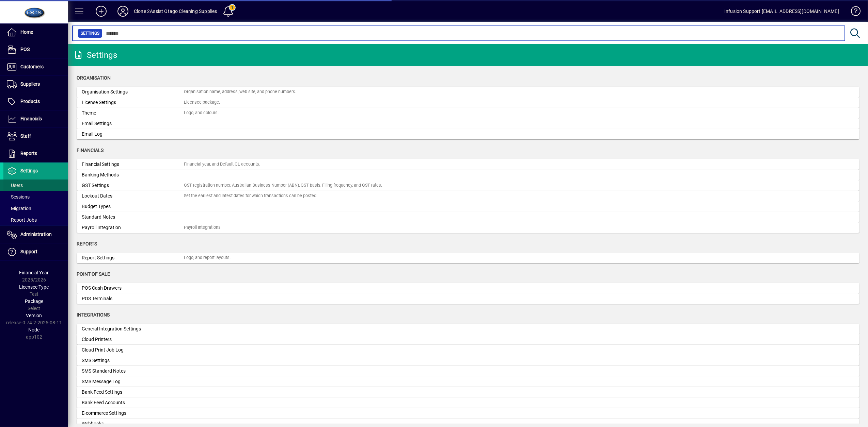 This screenshot has height=427, width=868. I want to click on div: Budget Types, so click(133, 206).